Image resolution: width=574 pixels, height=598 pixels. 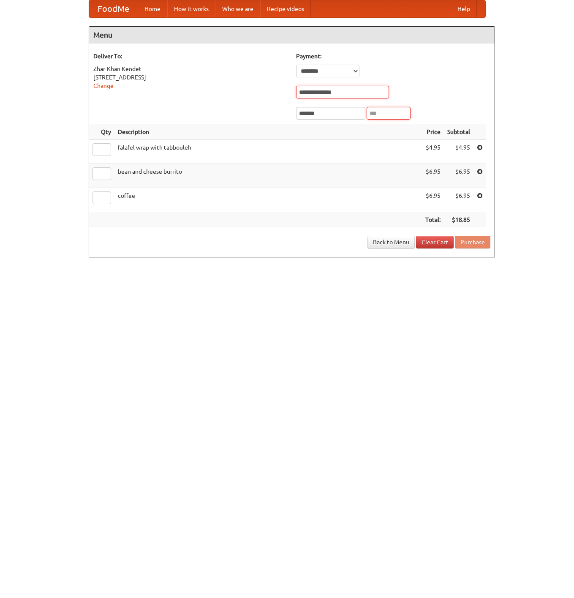 What do you see at coordinates (104, 86) in the screenshot?
I see `a: Change` at bounding box center [104, 86].